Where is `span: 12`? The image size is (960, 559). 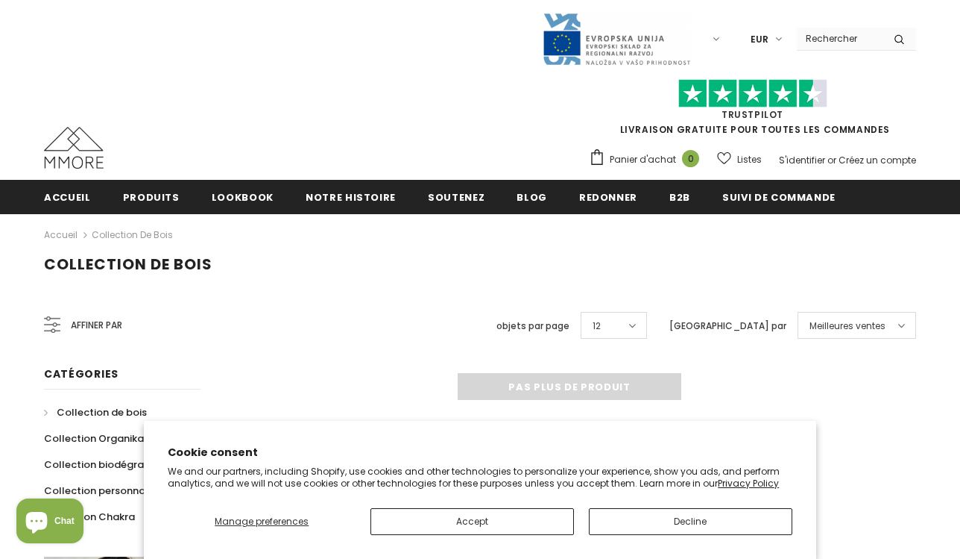 span: 12 is located at coordinates (597, 326).